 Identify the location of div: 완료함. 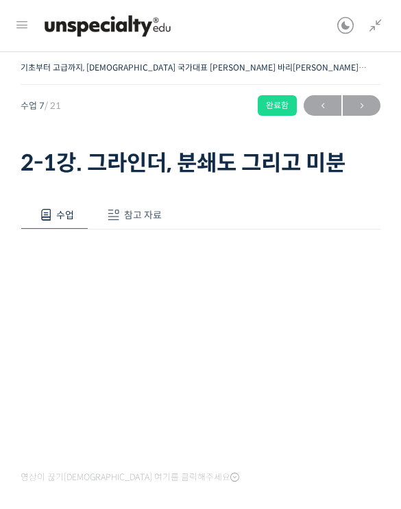
(277, 105).